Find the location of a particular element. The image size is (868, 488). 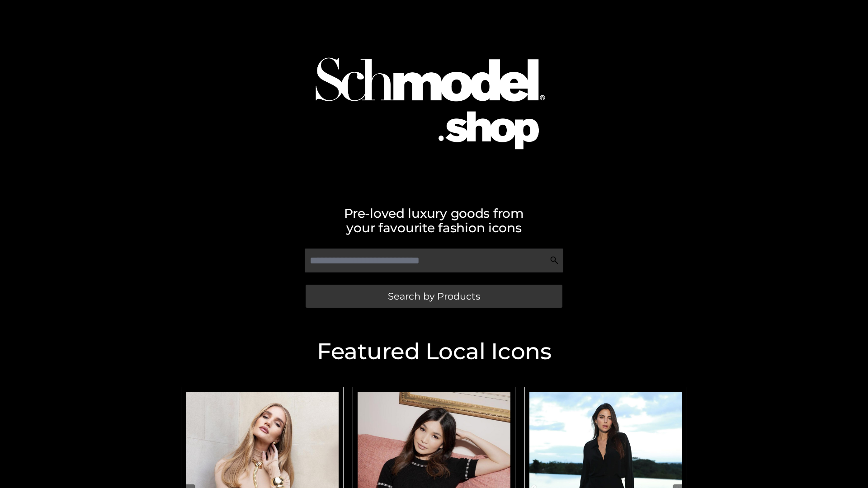

img: Search Icon is located at coordinates (554, 260).